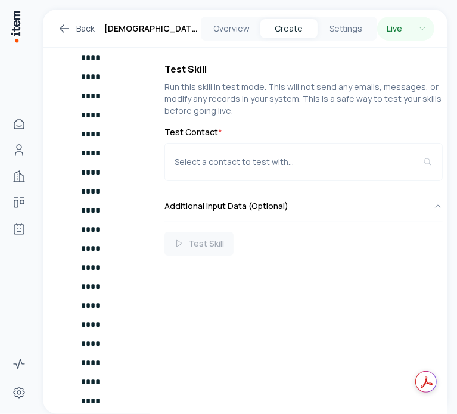  What do you see at coordinates (303, 132) in the screenshot?
I see `label: Test Contact` at bounding box center [303, 132].